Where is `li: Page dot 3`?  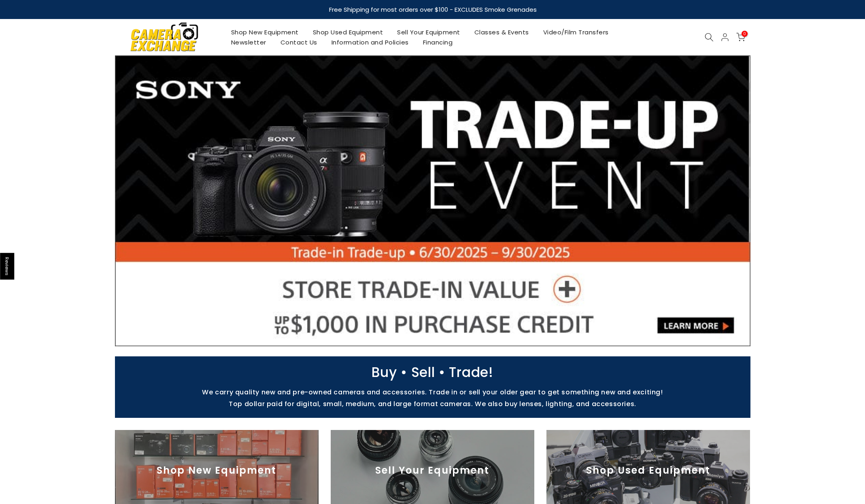
li: Page dot 3 is located at coordinates (428, 335).